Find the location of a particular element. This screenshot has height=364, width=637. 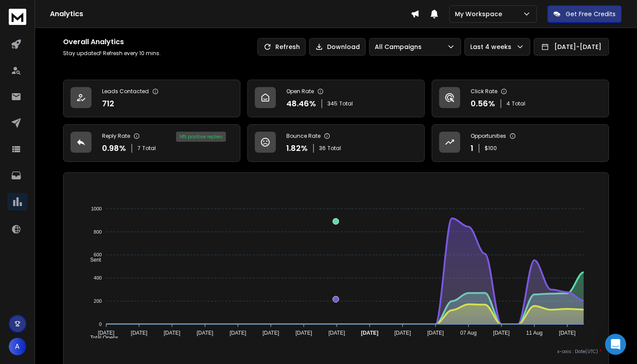

p: Get Free Credits is located at coordinates (591, 14).